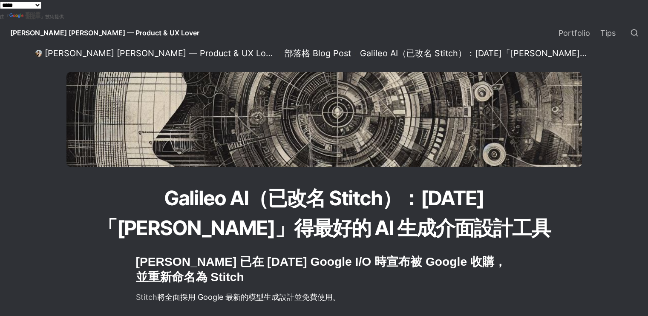  Describe the element at coordinates (318, 53) in the screenshot. I see `div: 部落格 Blog Post` at that location.